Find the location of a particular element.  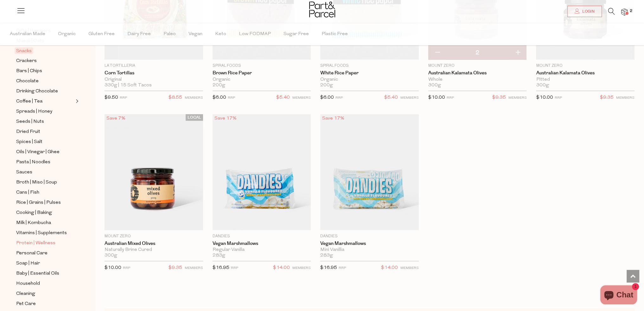

a: Australian Kalamata Olives is located at coordinates (478, 73).